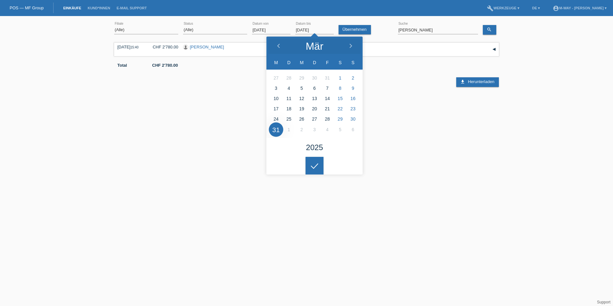  Describe the element at coordinates (603, 302) in the screenshot. I see `a: Support` at that location.